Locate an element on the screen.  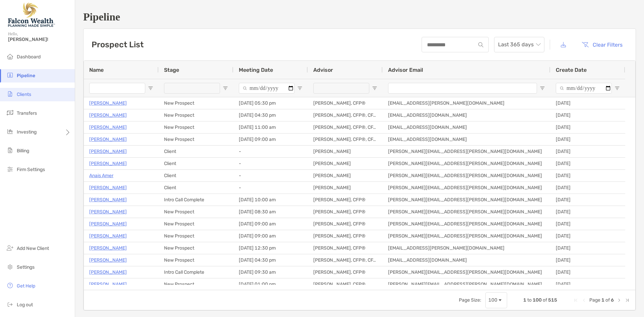
span: Advisor is located at coordinates (323, 70).